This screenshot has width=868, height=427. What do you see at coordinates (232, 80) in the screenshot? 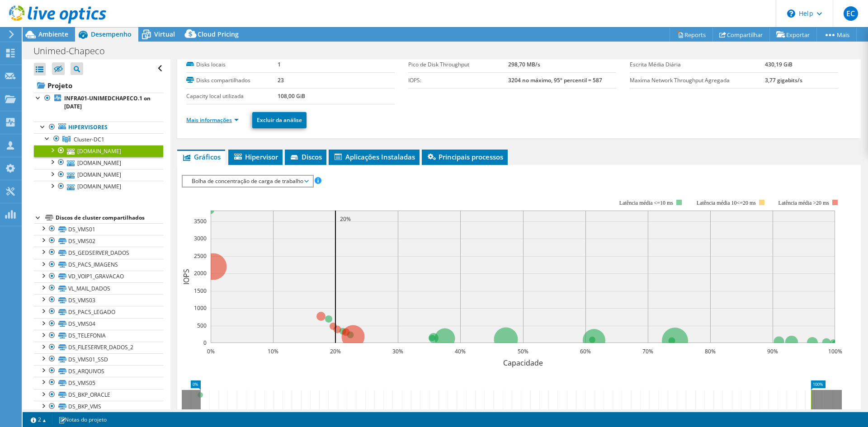
I see `label: Disks compartilhados` at bounding box center [232, 80].